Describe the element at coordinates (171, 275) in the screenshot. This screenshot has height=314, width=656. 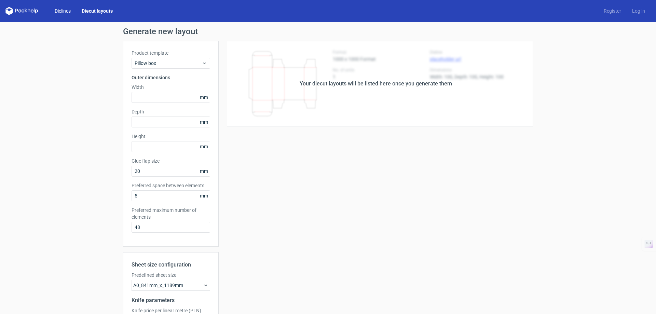
I see `label: Predefined sheet size` at that location.